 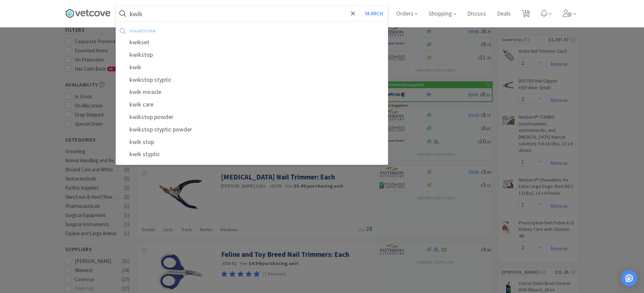 I want to click on a: Discuss, so click(x=477, y=14).